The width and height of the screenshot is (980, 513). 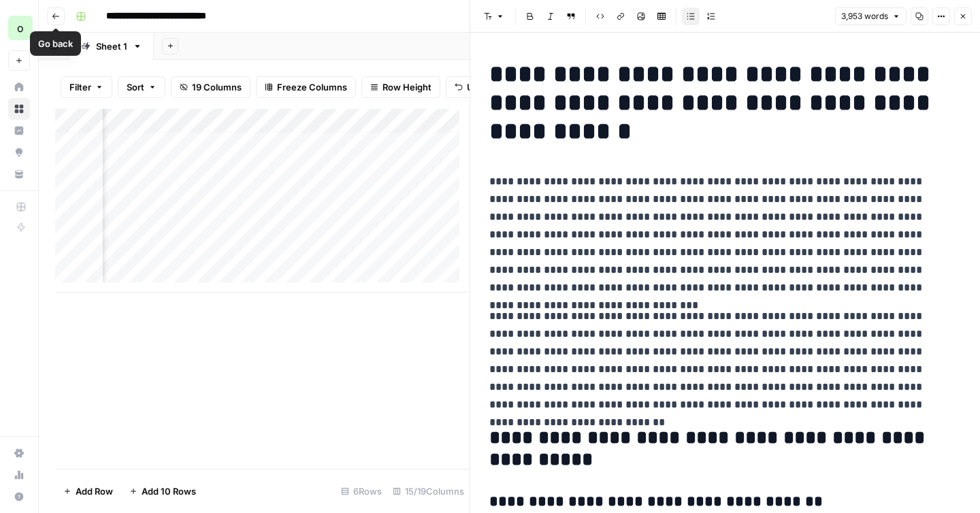 I want to click on button: 3,953 words, so click(x=870, y=16).